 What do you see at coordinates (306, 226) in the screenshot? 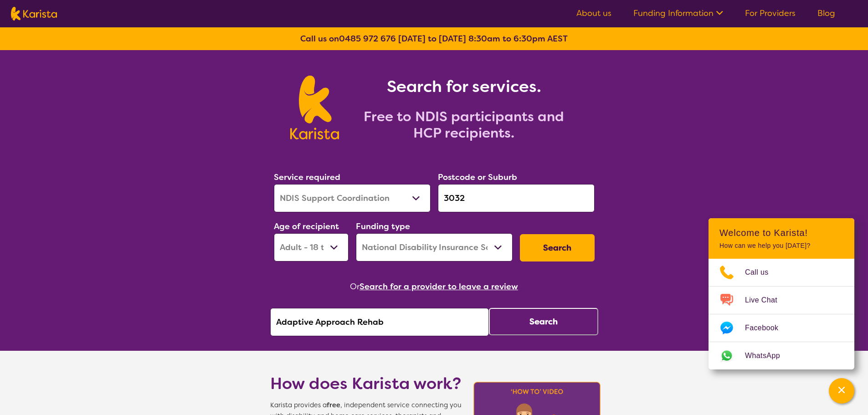
I see `label: Age of recipient` at bounding box center [306, 226].